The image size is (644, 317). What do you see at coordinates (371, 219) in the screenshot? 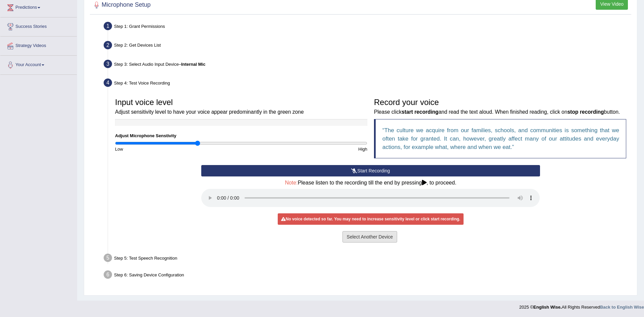
I see `div: No voice detected so far. You may need to increase sensitivity level or click start recording.` at bounding box center [371, 219].